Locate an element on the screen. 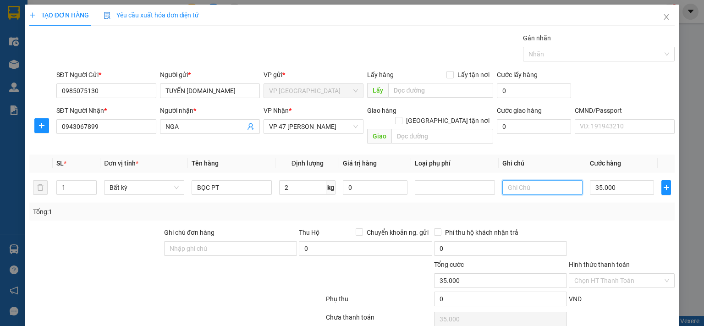 Image resolution: width=704 pixels, height=326 pixels. span: close is located at coordinates (667, 17).